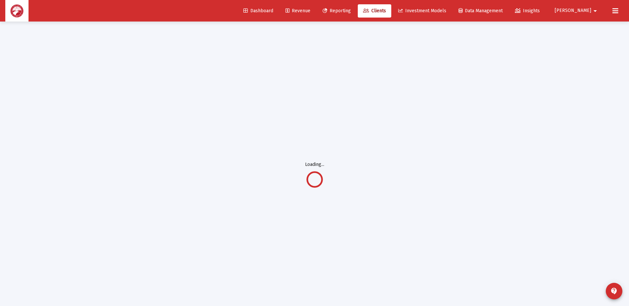 The image size is (629, 306). What do you see at coordinates (481, 11) in the screenshot?
I see `a: Data Management` at bounding box center [481, 11].